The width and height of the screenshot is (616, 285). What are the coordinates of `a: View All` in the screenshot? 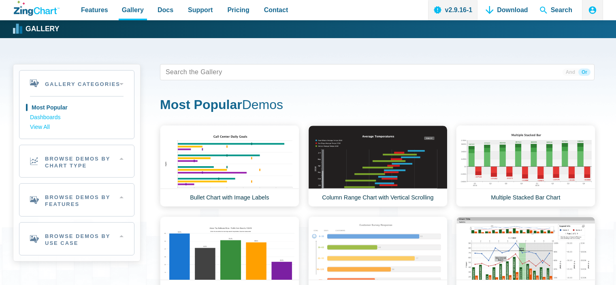 It's located at (77, 127).